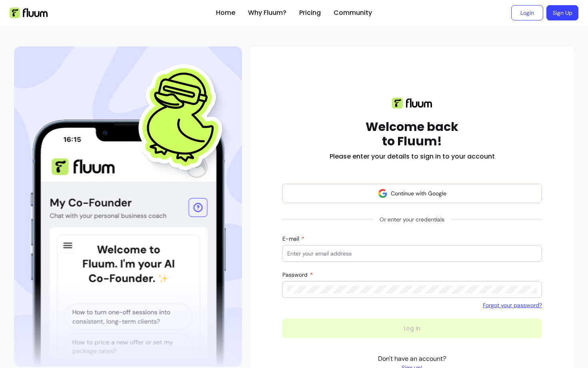 This screenshot has height=368, width=588. I want to click on img: Fluum logo, so click(412, 103).